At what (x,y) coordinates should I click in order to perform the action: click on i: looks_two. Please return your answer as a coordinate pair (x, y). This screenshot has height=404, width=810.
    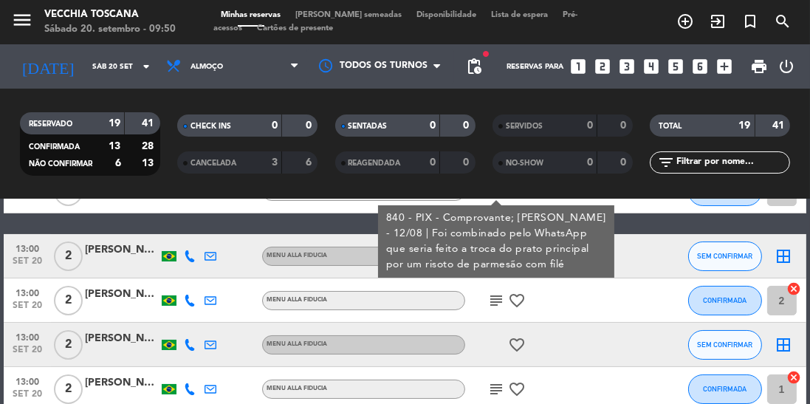
    Looking at the image, I should click on (602, 66).